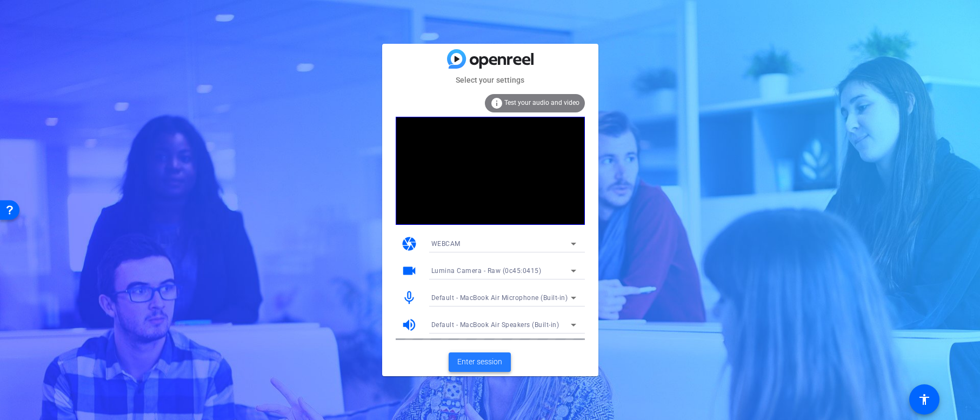  What do you see at coordinates (479, 362) in the screenshot?
I see `button: Enter session` at bounding box center [479, 362].